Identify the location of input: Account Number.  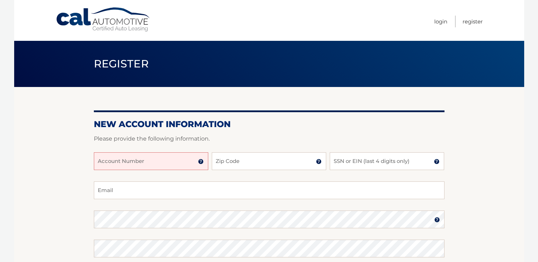
(151, 161).